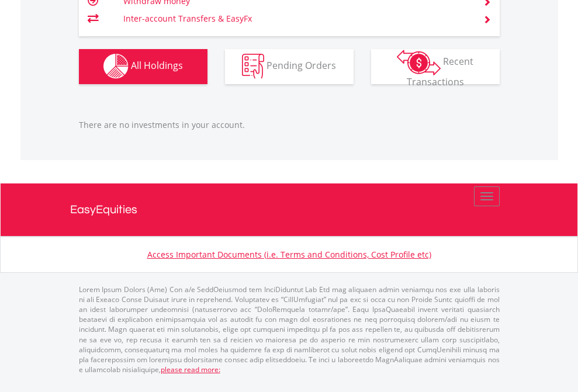  Describe the element at coordinates (156, 65) in the screenshot. I see `span: All Holdings` at that location.